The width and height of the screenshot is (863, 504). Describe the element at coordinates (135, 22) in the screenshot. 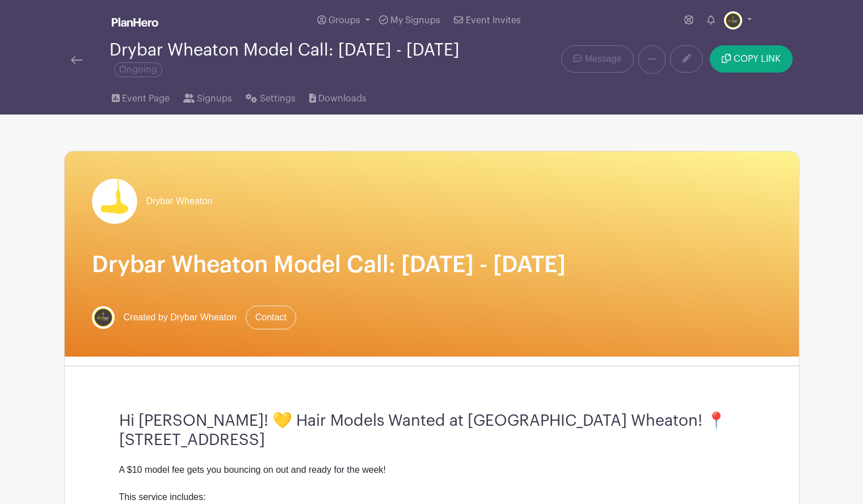

I see `img: logo_white-6c42ec7e38ccf1d336a20a19083b03d10ae64f83f12c07503d8b9e83406b4c7d.svg` at that location.